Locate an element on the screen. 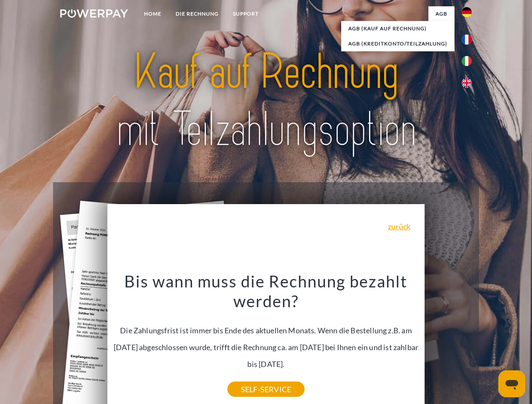  a: AGB (Kreditkonto/Teilzahlung) is located at coordinates (397, 44).